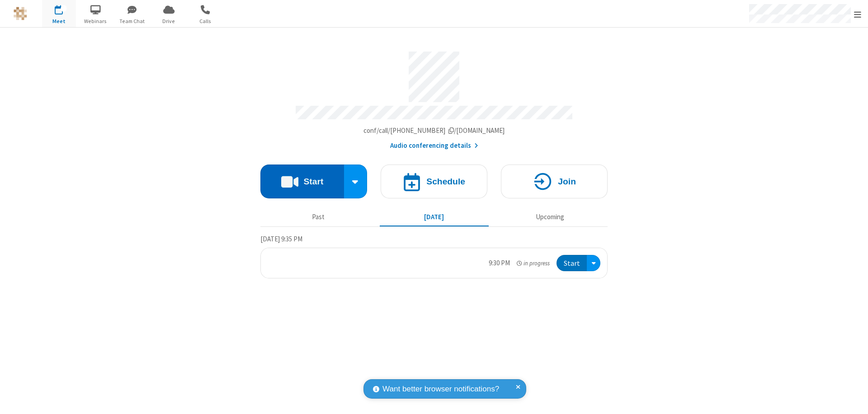 This screenshot has width=868, height=414. What do you see at coordinates (64, 8) in the screenshot?
I see `div: 1` at bounding box center [64, 8].